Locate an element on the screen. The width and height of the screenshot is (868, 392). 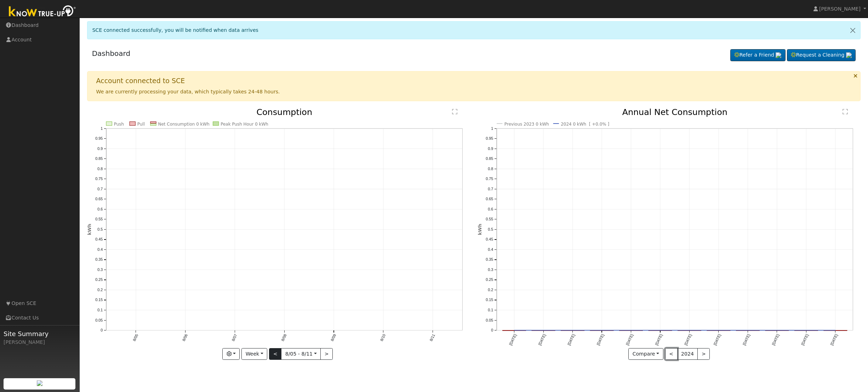
text: 0.65 is located at coordinates (99, 199).